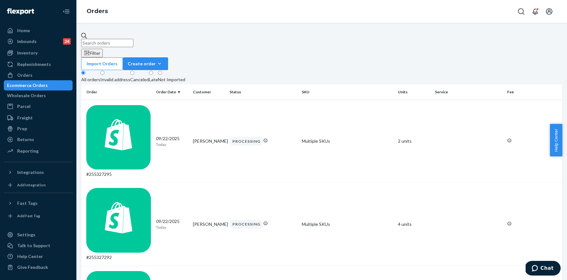 The image size is (567, 280). Describe the element at coordinates (38, 151) in the screenshot. I see `a: Reporting` at that location.